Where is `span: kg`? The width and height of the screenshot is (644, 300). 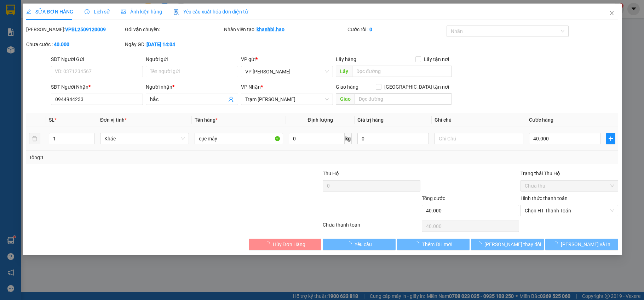 span: kg is located at coordinates (348, 139).